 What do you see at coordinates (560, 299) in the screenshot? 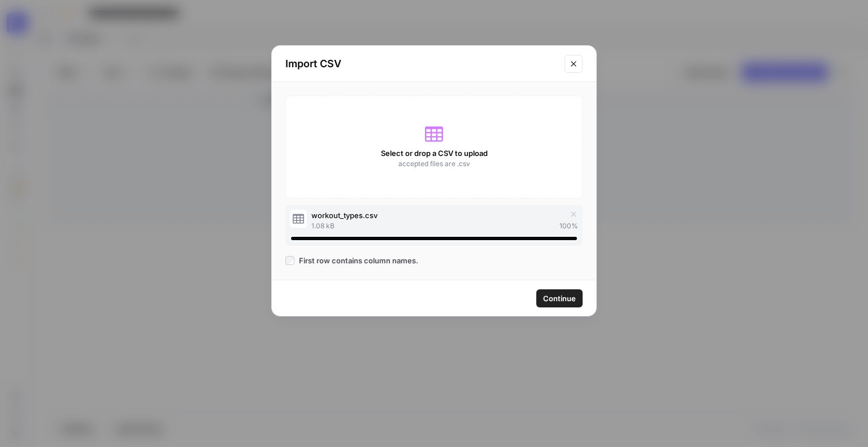
I see `span: Continue` at bounding box center [560, 299].